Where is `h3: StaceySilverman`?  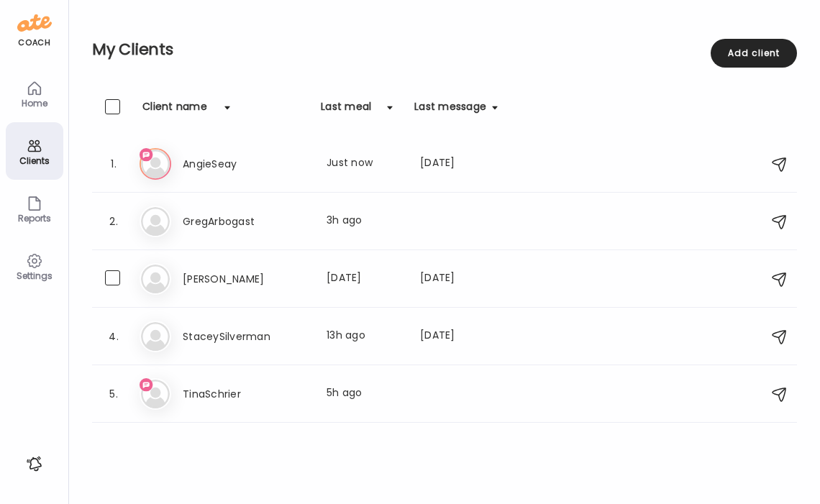 h3: StaceySilverman is located at coordinates (246, 337).